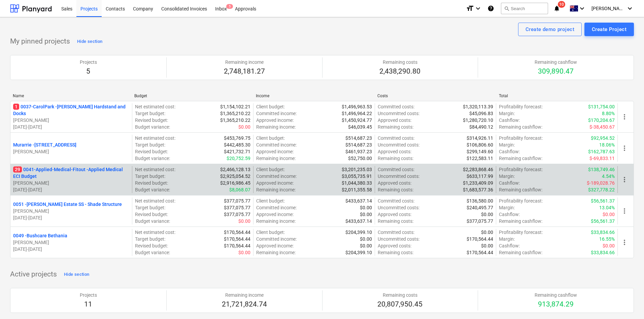 The width and height of the screenshot is (644, 319). Describe the element at coordinates (602, 158) in the screenshot. I see `p: $-69,833.11` at that location.